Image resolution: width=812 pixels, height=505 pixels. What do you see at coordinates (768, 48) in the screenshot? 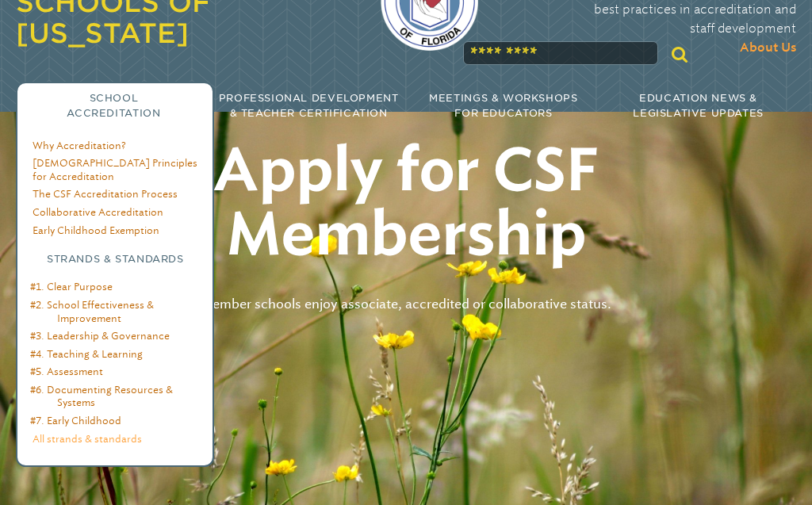
I see `span: About Us` at bounding box center [768, 48].